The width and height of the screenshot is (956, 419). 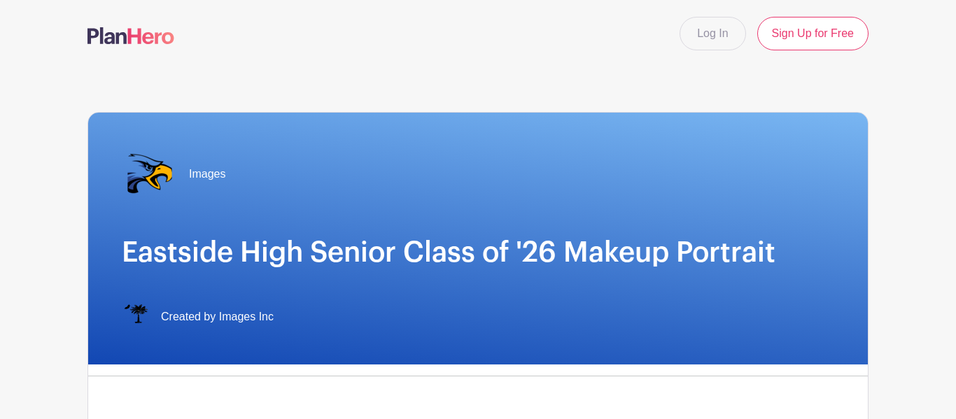 What do you see at coordinates (136, 317) in the screenshot?
I see `img: IMAGES%20logo%20transparenT%20PNG%20s.png` at bounding box center [136, 317].